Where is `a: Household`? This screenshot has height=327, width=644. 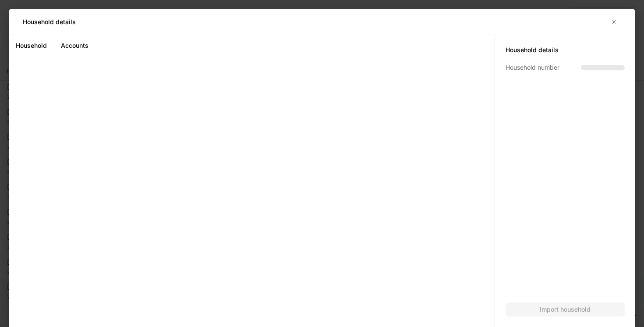 a: Household is located at coordinates (31, 45).